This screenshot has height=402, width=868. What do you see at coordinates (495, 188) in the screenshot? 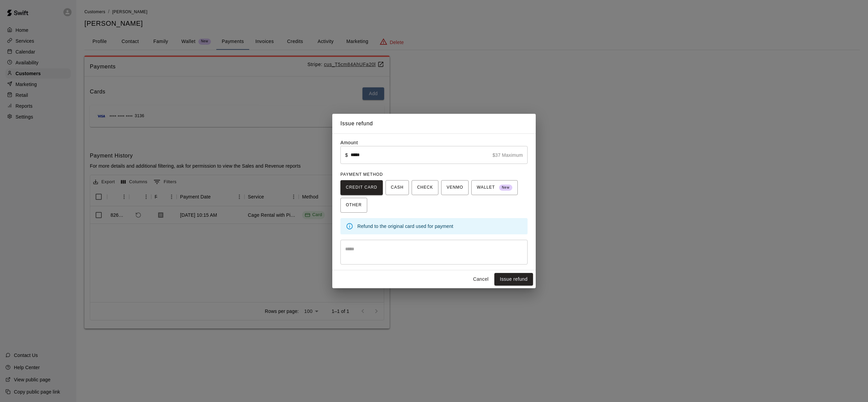
I see `span: WALLET` at bounding box center [495, 188].